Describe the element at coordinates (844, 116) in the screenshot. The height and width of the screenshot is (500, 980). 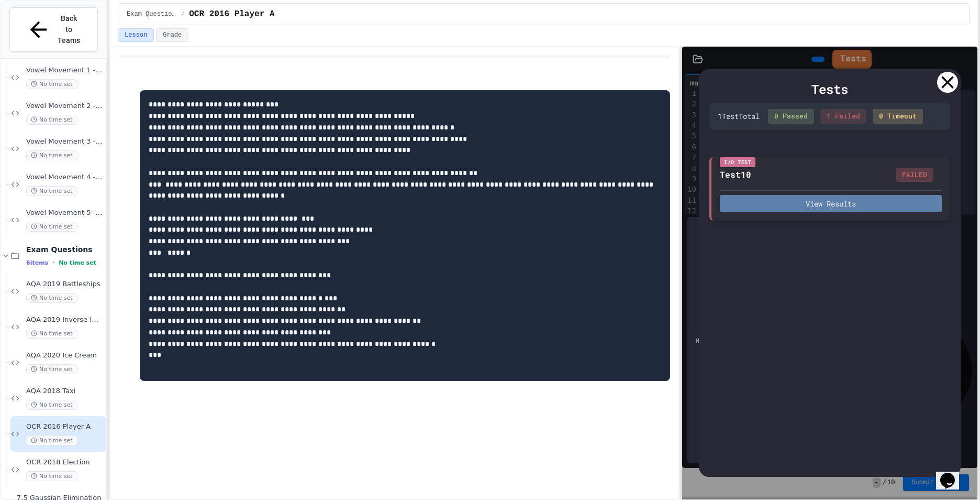
I see `div: 1 Failed` at that location.